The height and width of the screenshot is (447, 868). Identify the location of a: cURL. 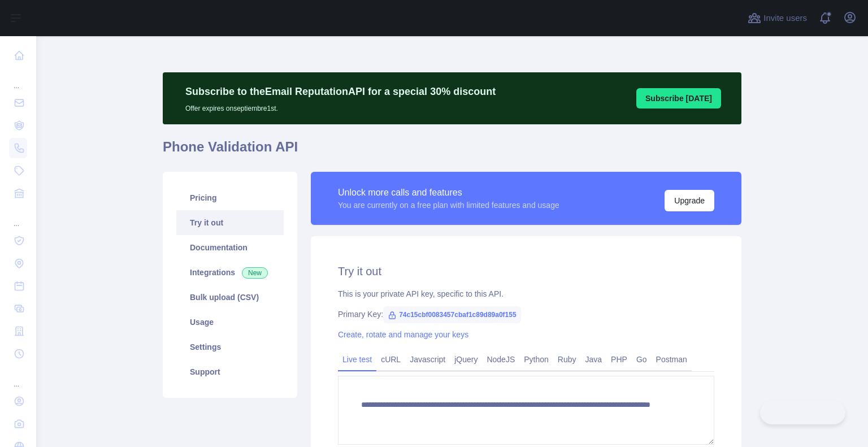
(390, 360).